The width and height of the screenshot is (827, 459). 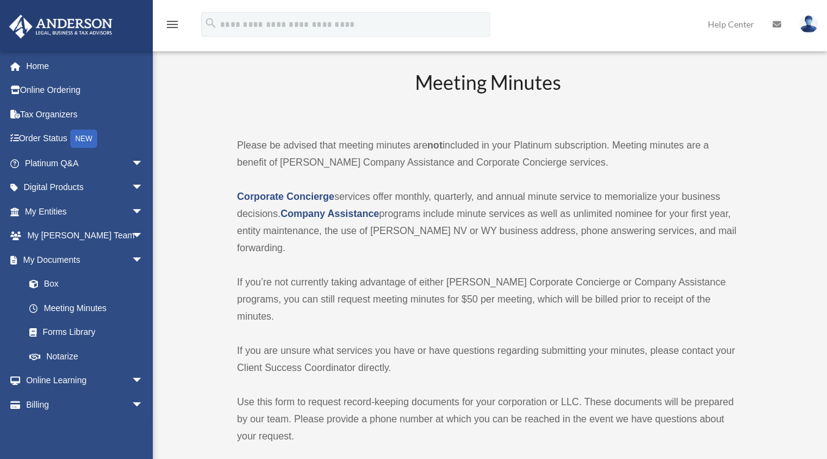 What do you see at coordinates (211, 23) in the screenshot?
I see `i: search` at bounding box center [211, 23].